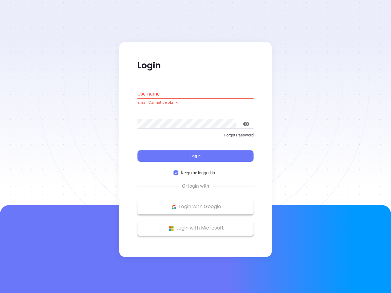 This screenshot has width=391, height=293. What do you see at coordinates (195, 228) in the screenshot?
I see `button: Microsoft Logo Login with Microsoft` at bounding box center [195, 228].